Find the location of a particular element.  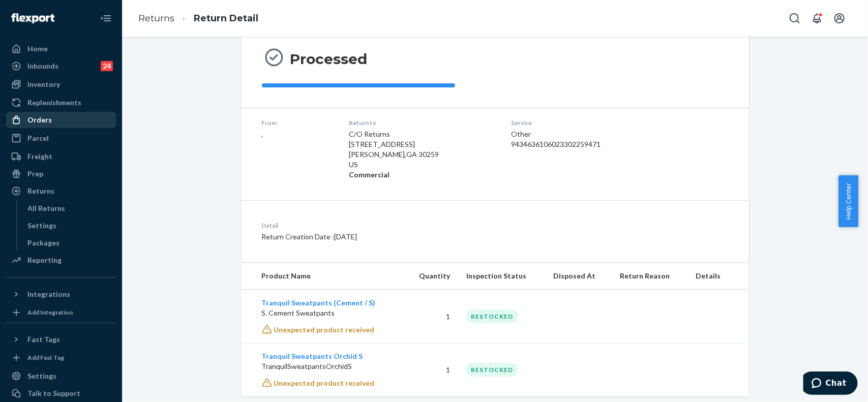

p: C/O Returns is located at coordinates (422, 134).